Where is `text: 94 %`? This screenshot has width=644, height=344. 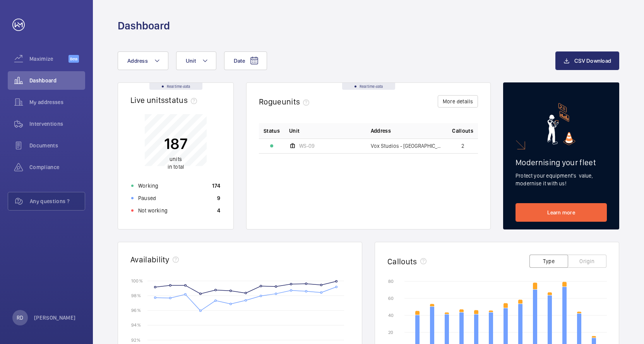
text: 94 % is located at coordinates (136, 325).